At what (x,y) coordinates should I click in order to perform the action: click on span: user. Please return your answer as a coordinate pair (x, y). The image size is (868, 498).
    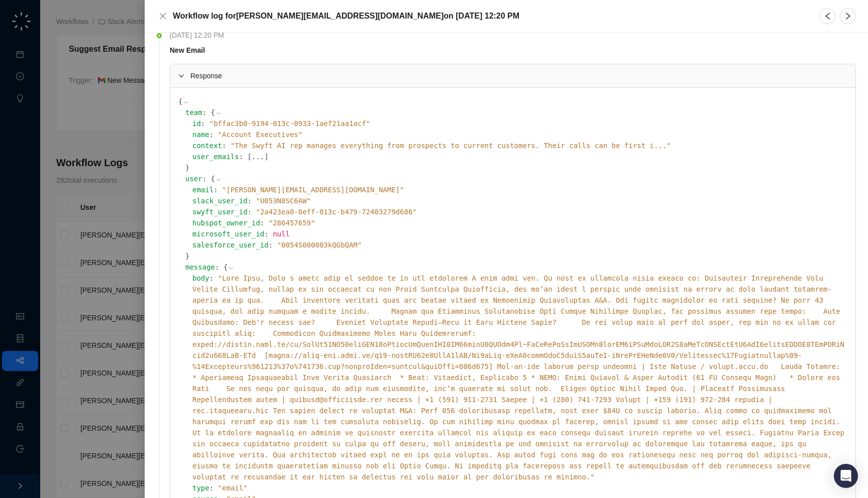
    Looking at the image, I should click on (194, 179).